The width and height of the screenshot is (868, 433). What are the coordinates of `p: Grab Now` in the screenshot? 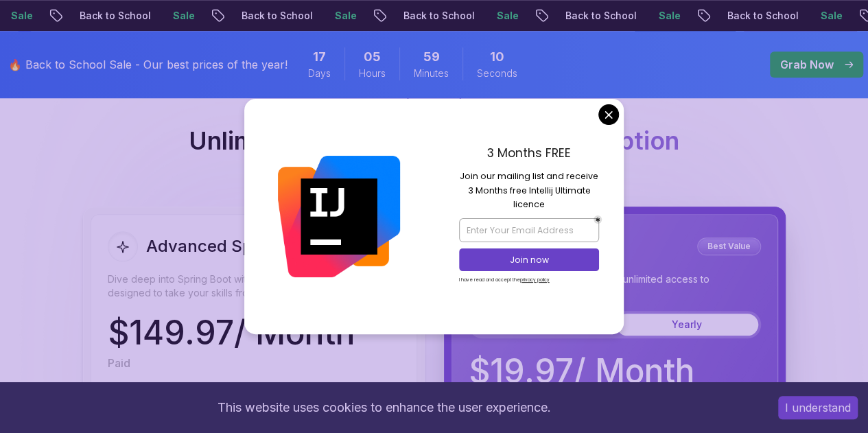 It's located at (807, 64).